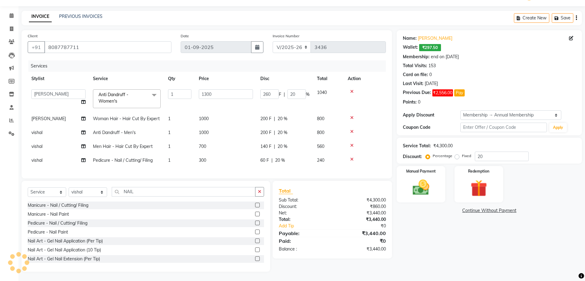 The width and height of the screenshot is (585, 281). I want to click on div: Membership:, so click(416, 57).